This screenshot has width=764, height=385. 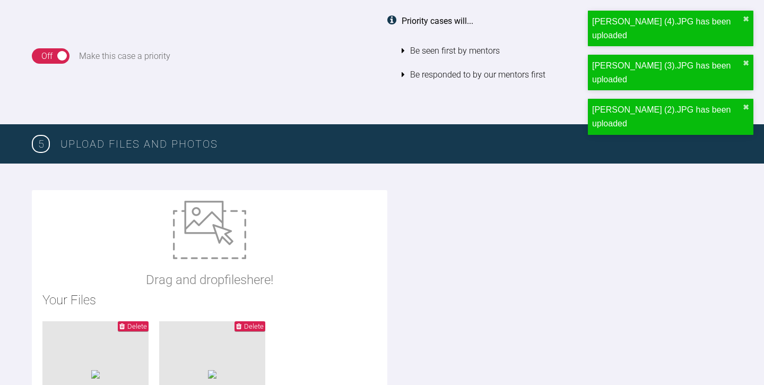 I want to click on div: Make this case a priority, so click(x=125, y=56).